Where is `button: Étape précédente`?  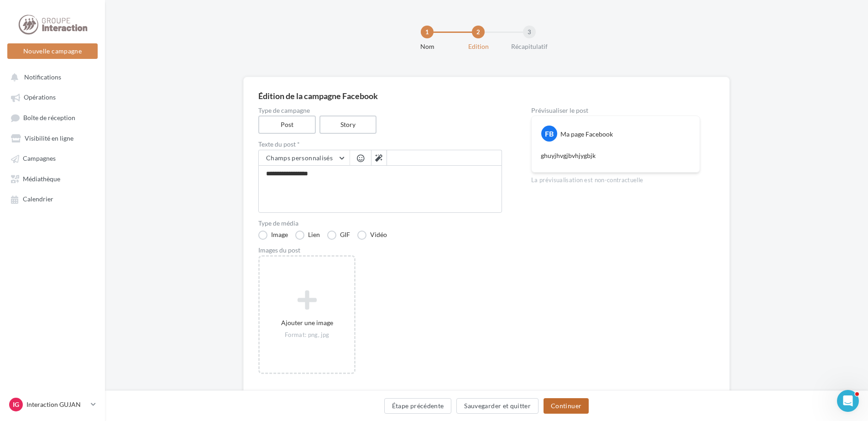 button: Étape précédente is located at coordinates (418, 405).